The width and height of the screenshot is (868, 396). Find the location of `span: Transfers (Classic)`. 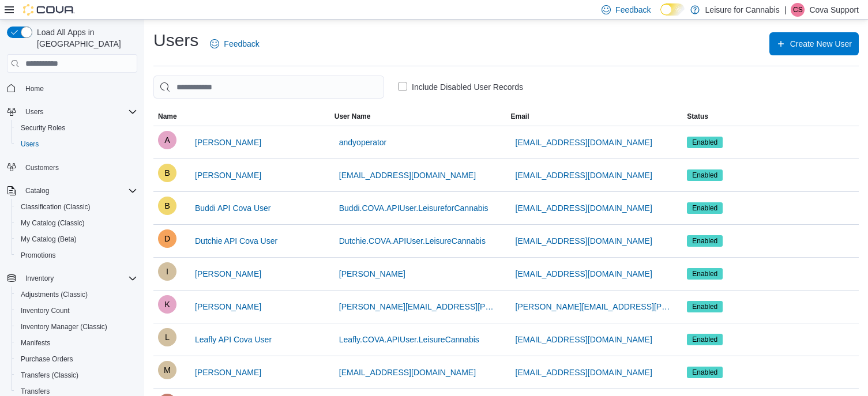

span: Transfers (Classic) is located at coordinates (77, 375).